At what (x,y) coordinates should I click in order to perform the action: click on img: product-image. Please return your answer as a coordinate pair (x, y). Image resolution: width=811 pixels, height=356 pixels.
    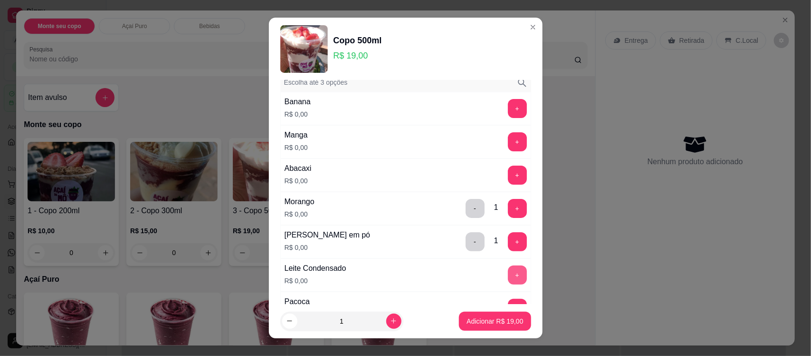
    Looking at the image, I should click on (304, 49).